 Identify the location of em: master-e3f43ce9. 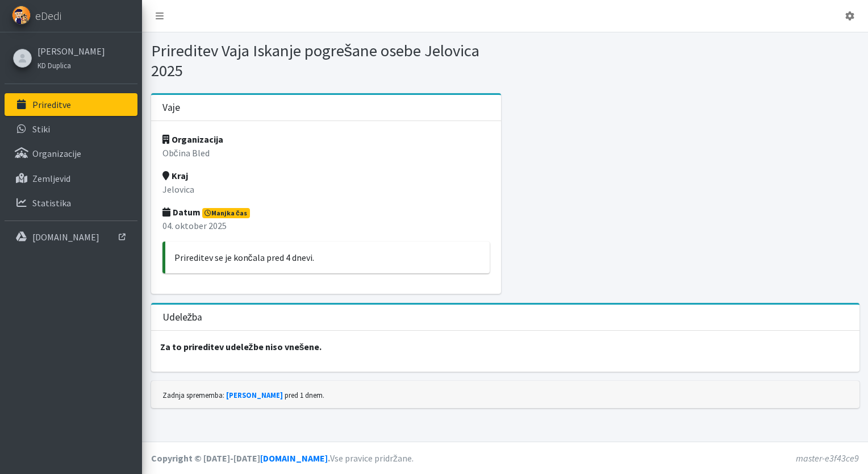
(828, 458).